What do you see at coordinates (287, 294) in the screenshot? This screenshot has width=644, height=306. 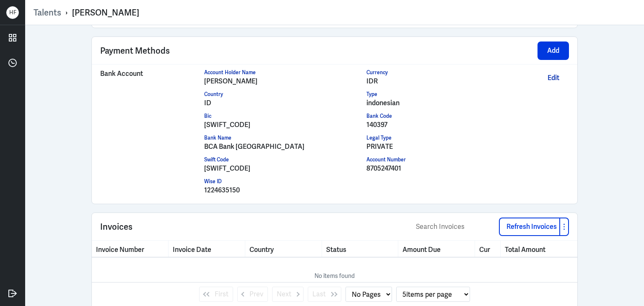 I see `button: Next` at bounding box center [287, 294].